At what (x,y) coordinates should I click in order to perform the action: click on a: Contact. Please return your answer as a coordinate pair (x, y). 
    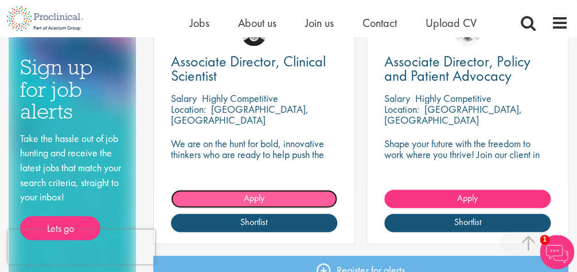
    Looking at the image, I should click on (379, 23).